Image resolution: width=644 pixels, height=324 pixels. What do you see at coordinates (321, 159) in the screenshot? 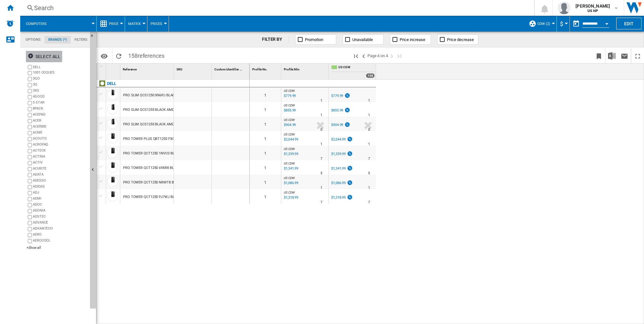
I see `div: Delivery Time : 7 days` at bounding box center [321, 159].